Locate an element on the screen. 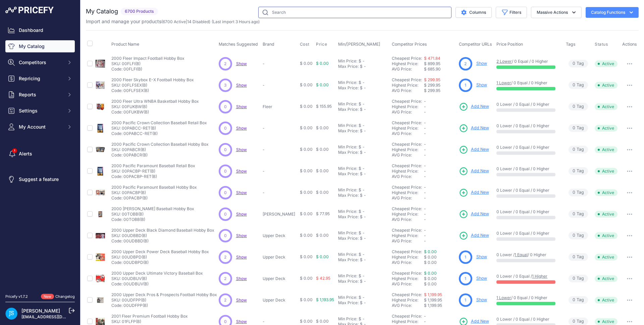  p: 2000 Fleer Ultra WNBA Basketball Hobby Box is located at coordinates (155, 101).